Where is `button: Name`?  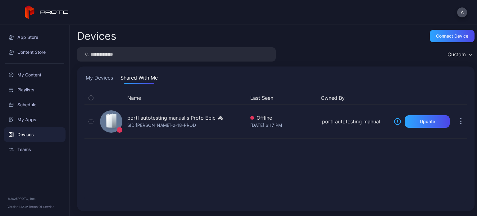
button: Name is located at coordinates (134, 98).